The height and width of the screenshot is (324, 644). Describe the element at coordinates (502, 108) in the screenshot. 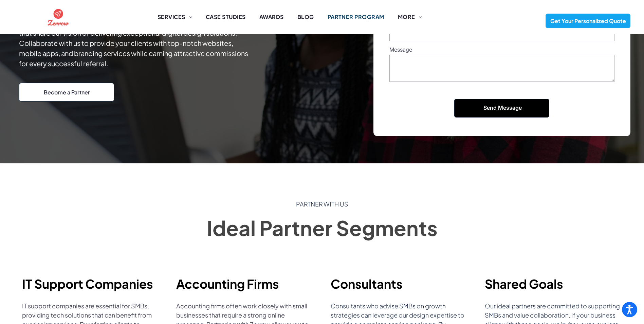

I see `input: Send Message` at that location.